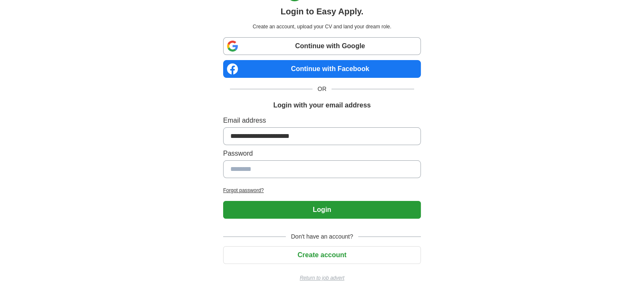  Describe the element at coordinates (322, 46) in the screenshot. I see `a: Continue with Google` at that location.